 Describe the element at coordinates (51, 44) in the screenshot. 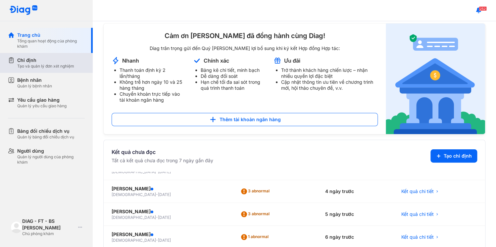

I see `div: Tổng quan hoạt động của phòng khám` at that location.